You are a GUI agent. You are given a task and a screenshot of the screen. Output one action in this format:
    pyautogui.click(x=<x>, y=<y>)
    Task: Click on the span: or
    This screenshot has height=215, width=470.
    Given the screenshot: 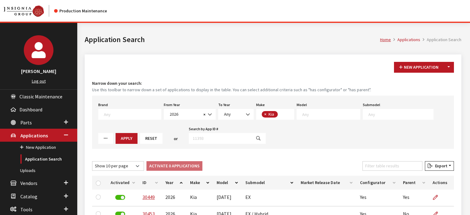 What is the action you would take?
    pyautogui.click(x=175, y=138)
    